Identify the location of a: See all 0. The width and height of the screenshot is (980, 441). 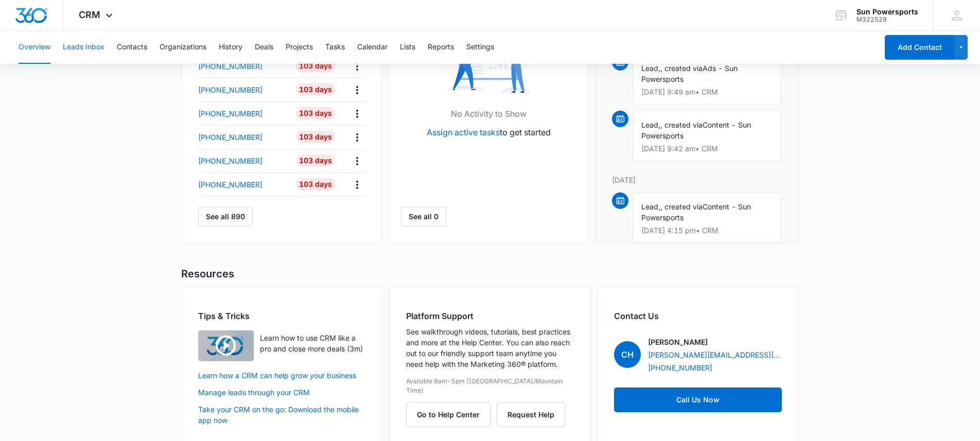
(424, 217).